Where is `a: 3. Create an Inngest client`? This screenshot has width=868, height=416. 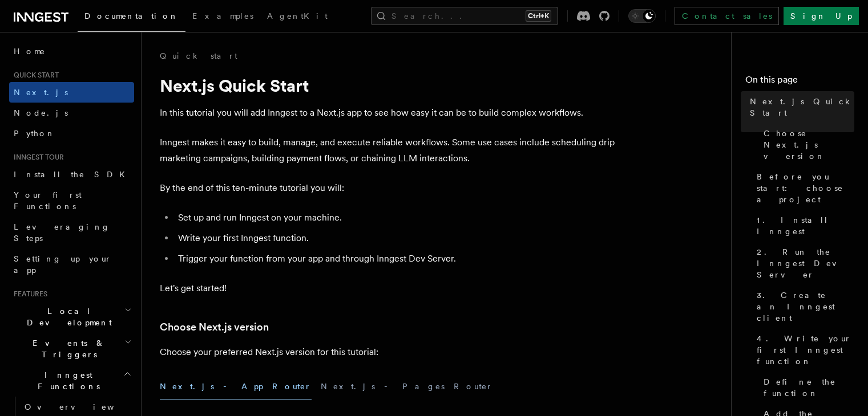 a: 3. Create an Inngest client is located at coordinates (803, 307).